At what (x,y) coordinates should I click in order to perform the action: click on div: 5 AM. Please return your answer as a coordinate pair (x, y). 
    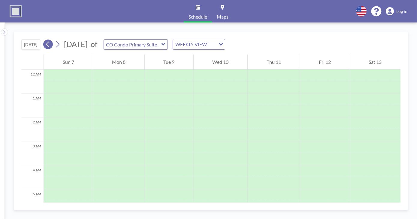
    Looking at the image, I should click on (32, 202).